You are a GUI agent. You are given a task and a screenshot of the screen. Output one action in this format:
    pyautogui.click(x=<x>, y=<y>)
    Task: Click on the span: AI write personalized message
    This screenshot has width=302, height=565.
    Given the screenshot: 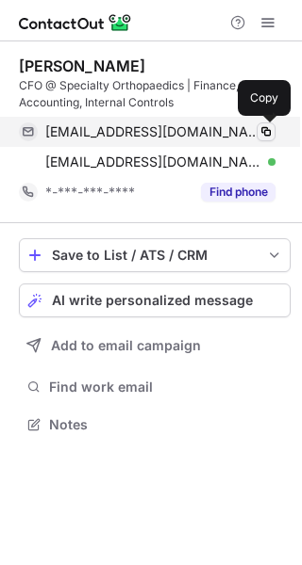 What is the action you would take?
    pyautogui.click(x=152, y=301)
    